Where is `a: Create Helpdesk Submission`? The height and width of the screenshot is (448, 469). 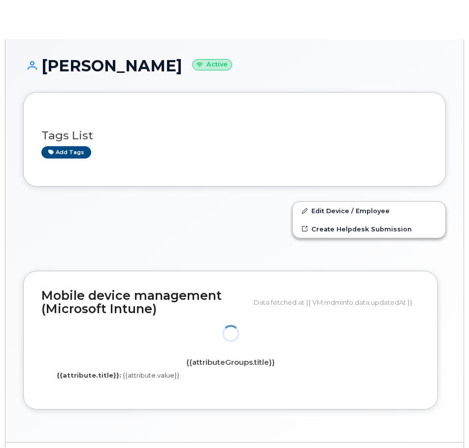 a: Create Helpdesk Submission is located at coordinates (369, 229).